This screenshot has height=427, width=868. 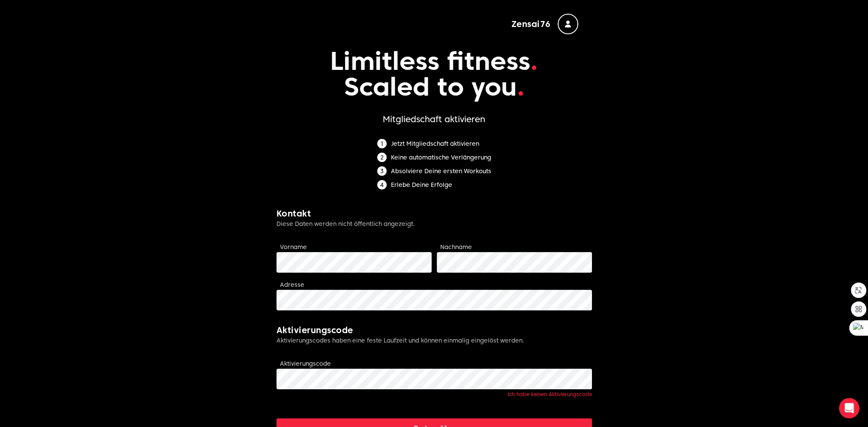 I want to click on span: Zensai76, so click(x=531, y=24).